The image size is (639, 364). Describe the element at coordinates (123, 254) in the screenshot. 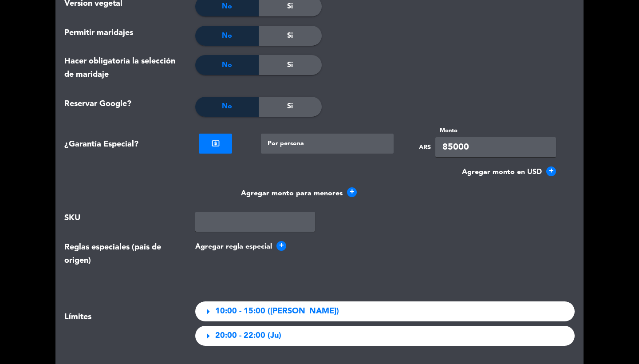

I see `span: Reglas especiales (país de origen)` at that location.